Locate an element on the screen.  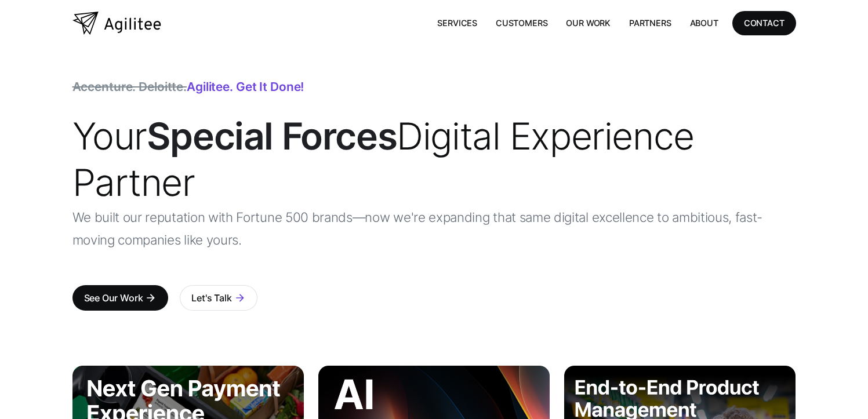
a: See Our Workarrow_forward is located at coordinates (120, 298).